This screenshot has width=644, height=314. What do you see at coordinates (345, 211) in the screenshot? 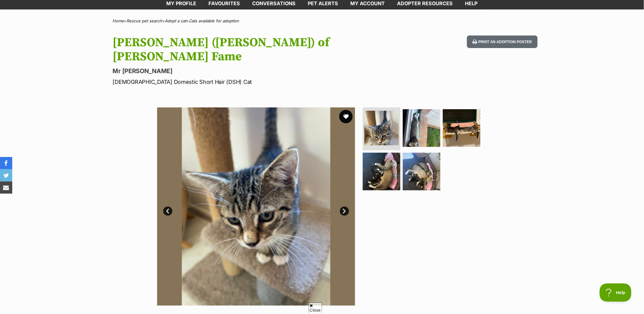
I see `a: Next` at bounding box center [345, 211].